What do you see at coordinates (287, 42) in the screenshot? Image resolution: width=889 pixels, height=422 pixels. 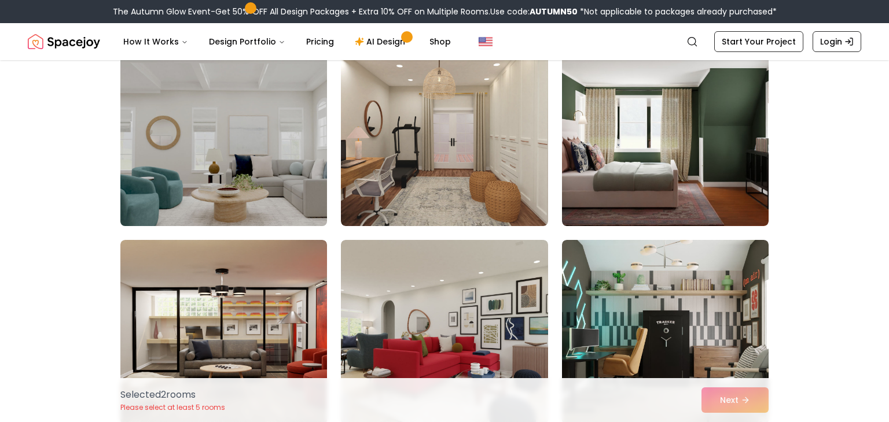 I see `nav: Main` at bounding box center [287, 42].